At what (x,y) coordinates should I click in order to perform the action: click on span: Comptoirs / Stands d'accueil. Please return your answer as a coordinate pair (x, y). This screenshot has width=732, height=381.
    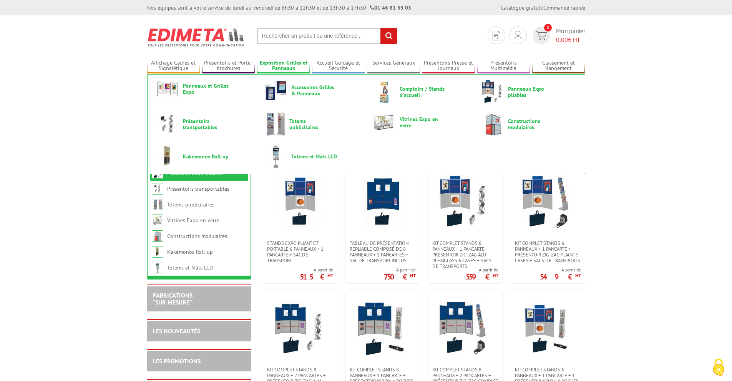
    Looking at the image, I should click on (423, 92).